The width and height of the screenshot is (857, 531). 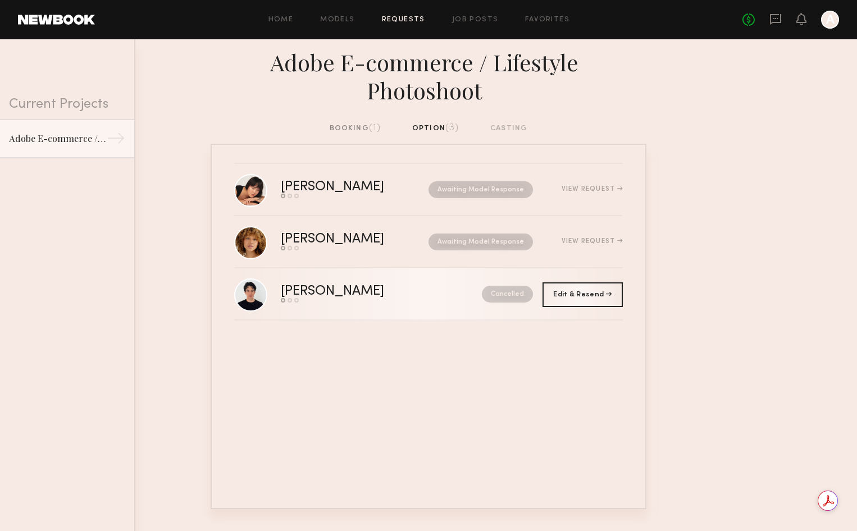 I want to click on a: Home, so click(x=281, y=20).